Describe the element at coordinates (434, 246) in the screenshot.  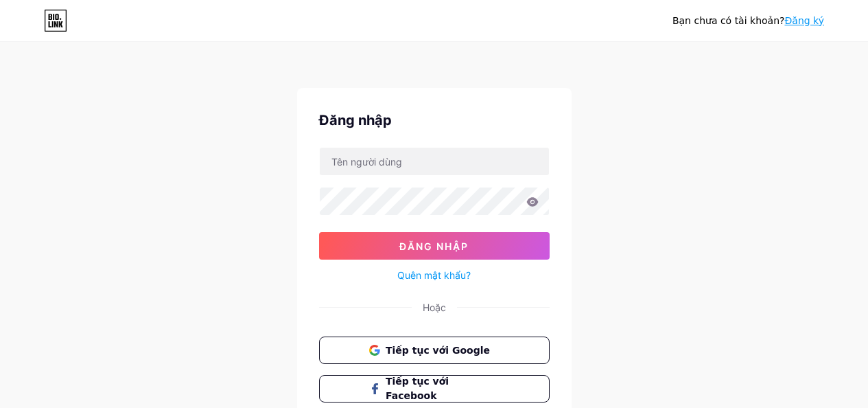
I see `button: Đăng nhập` at that location.